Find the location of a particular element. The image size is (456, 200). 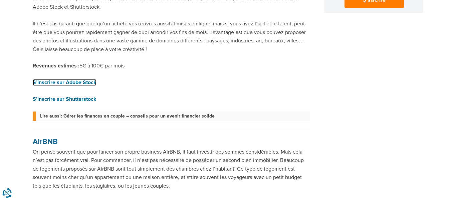

strong: S’inscrire sur Shutterstock is located at coordinates (64, 99).